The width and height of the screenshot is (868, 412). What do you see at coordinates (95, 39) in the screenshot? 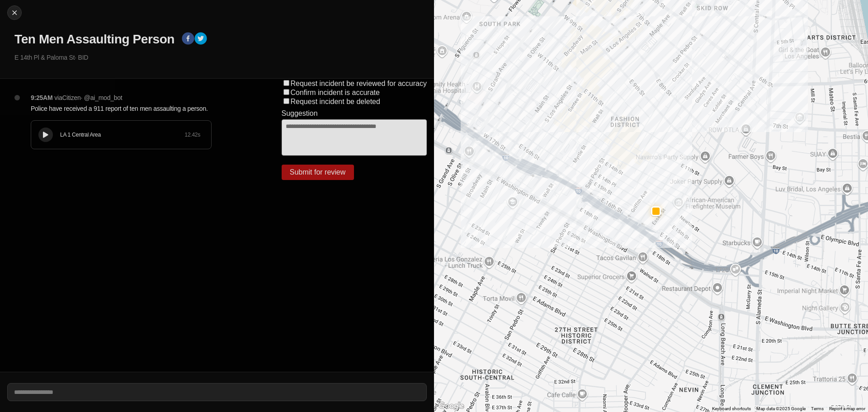
I see `h1: Ten Men Assaulting Person` at bounding box center [95, 39].